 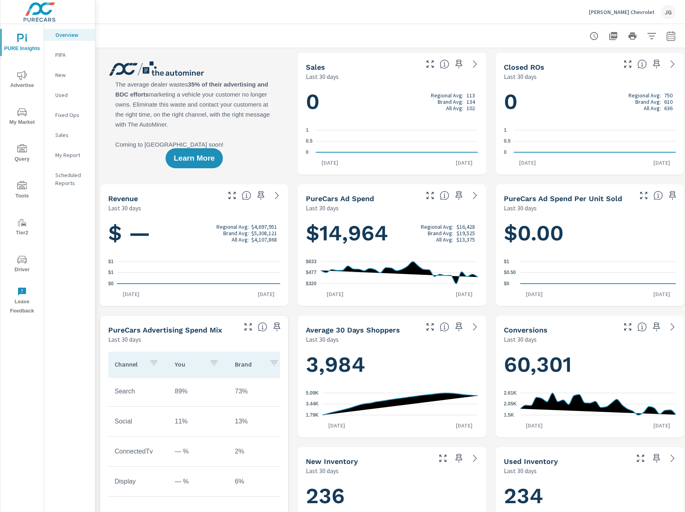 I want to click on p: Fixed Ops, so click(x=72, y=115).